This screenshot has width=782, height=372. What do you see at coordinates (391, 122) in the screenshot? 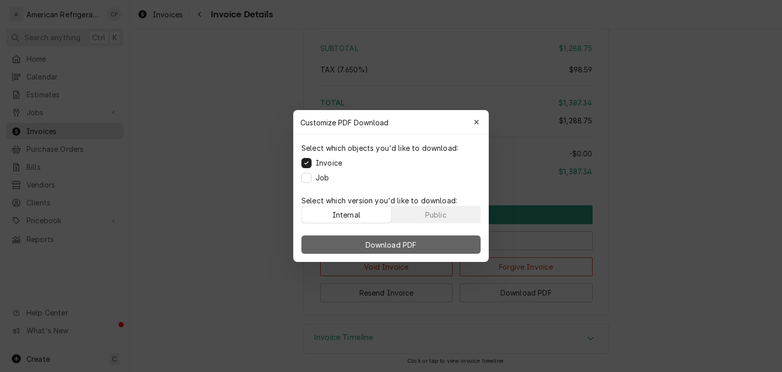
I see `div: Customize PDF Download` at bounding box center [391, 122].